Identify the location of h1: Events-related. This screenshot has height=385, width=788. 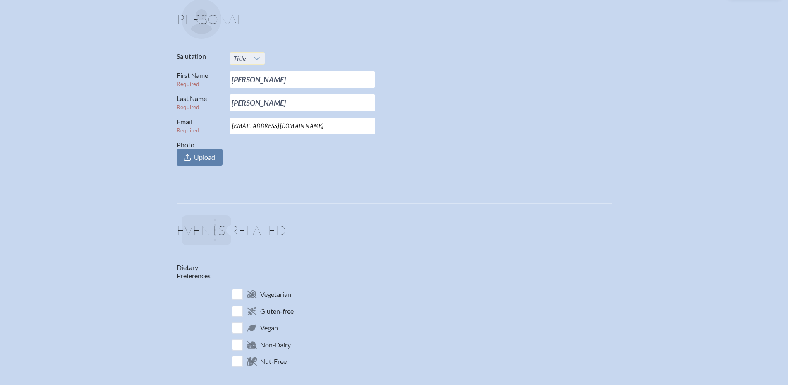
(394, 233).